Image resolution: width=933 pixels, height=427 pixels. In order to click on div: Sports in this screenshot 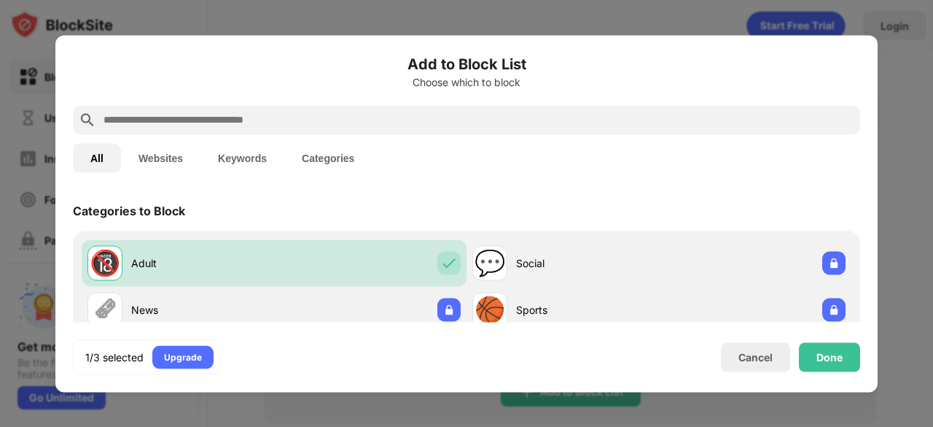, I will do `click(588, 309)`.